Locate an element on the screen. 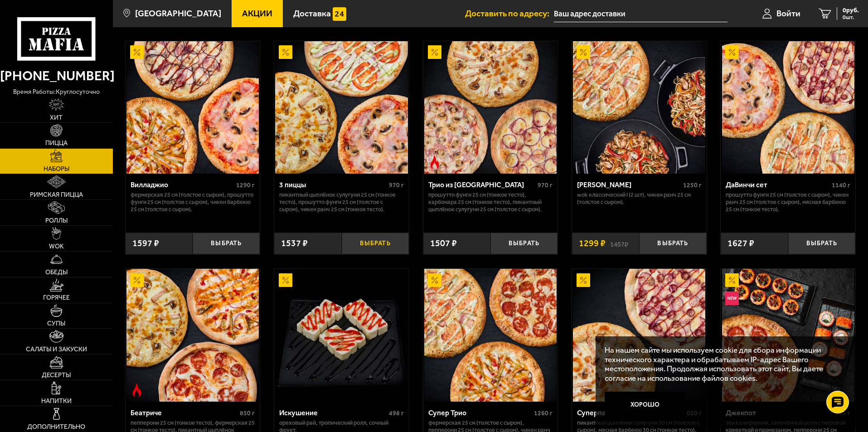 This screenshot has width=868, height=432. span: 1250 г is located at coordinates (692, 185).